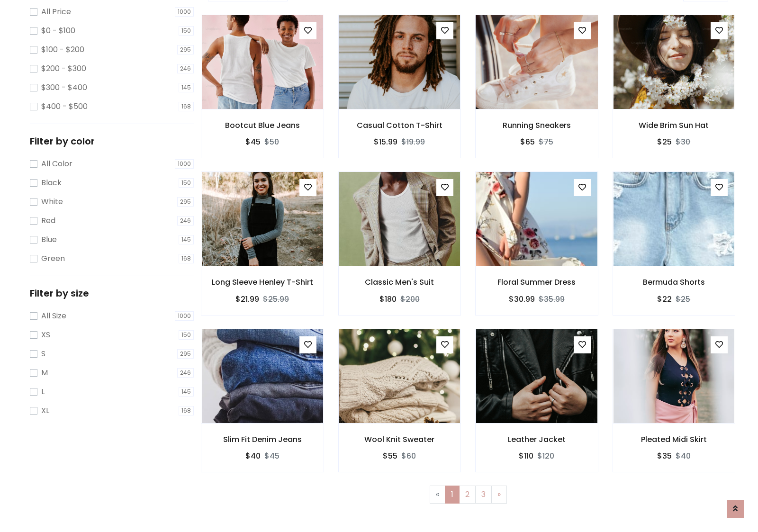 The width and height of the screenshot is (758, 532). Describe the element at coordinates (253, 456) in the screenshot. I see `h6: $40` at that location.